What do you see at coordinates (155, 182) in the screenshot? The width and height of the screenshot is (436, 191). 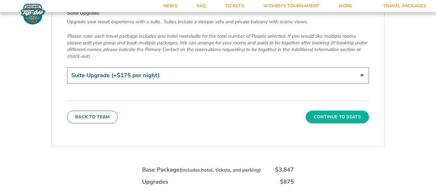 I see `div: Upgrades` at bounding box center [155, 182].